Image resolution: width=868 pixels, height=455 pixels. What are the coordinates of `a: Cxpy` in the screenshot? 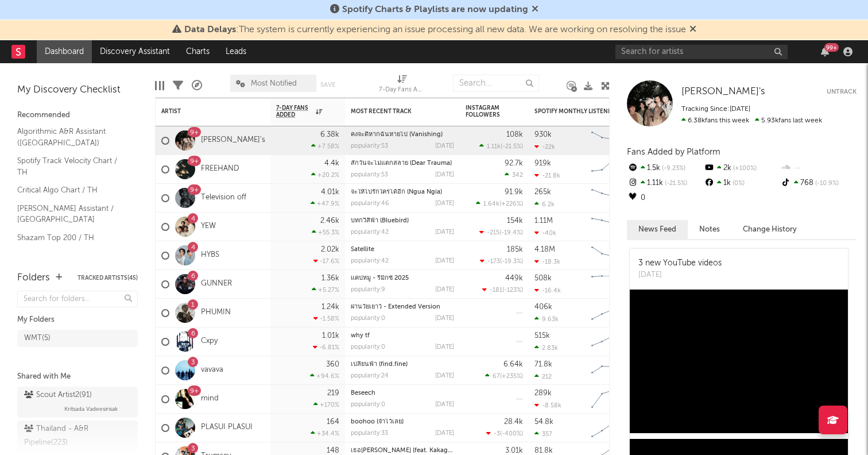 It's located at (209, 341).